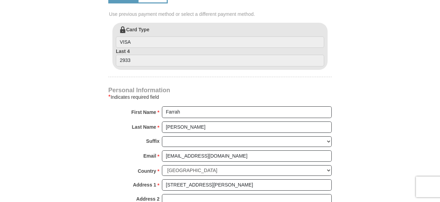 The width and height of the screenshot is (440, 202). I want to click on input: Card Type, so click(220, 42).